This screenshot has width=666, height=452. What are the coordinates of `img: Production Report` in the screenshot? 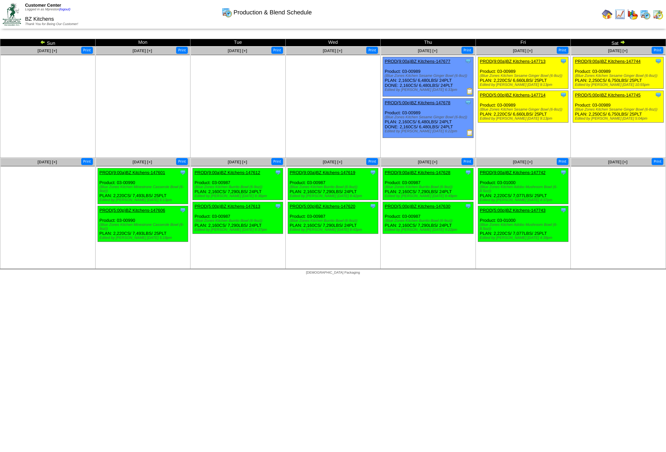 It's located at (470, 133).